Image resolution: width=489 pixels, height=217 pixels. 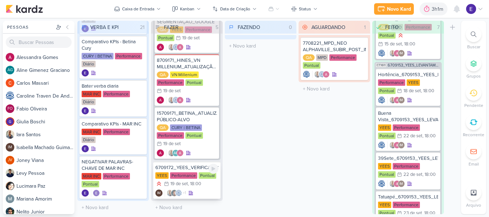 I want to click on div: 3h1m, so click(x=438, y=9).